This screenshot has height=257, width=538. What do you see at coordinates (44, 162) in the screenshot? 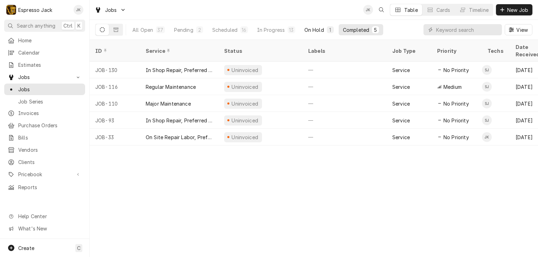
I see `a: Clients` at bounding box center [44, 162].